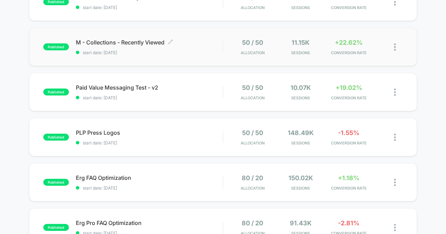 The height and width of the screenshot is (234, 446). What do you see at coordinates (149, 177) in the screenshot?
I see `span: Erg FAQ Optimization` at bounding box center [149, 177].